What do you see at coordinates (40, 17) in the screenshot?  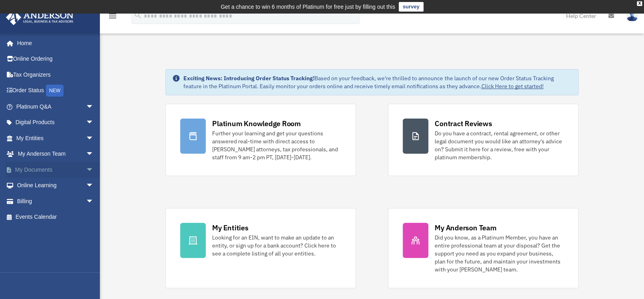 I see `img: Anderson Advisors Platinum Portal` at bounding box center [40, 17].